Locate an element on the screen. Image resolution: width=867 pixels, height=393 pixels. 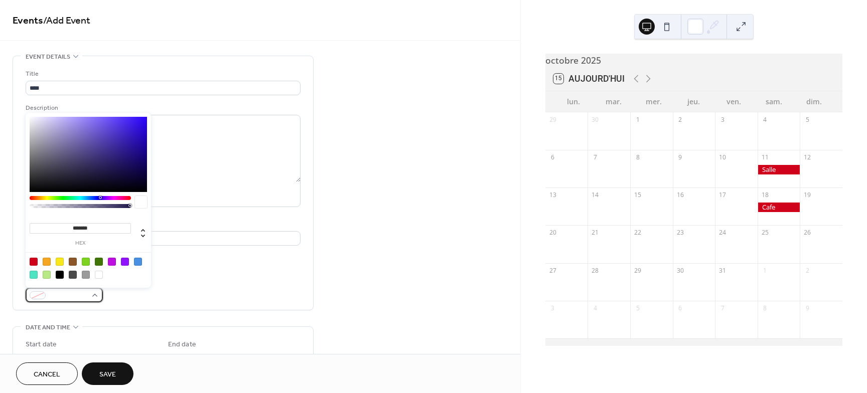
div: 12 is located at coordinates (807, 157).